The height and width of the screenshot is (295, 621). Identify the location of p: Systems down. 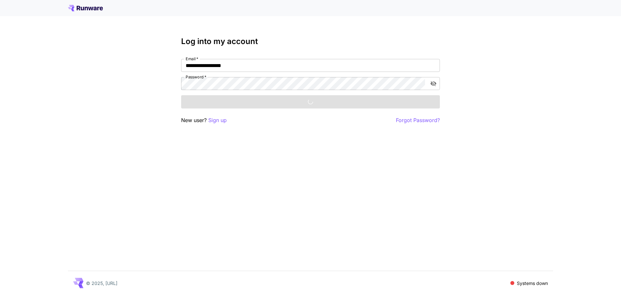
(533, 283).